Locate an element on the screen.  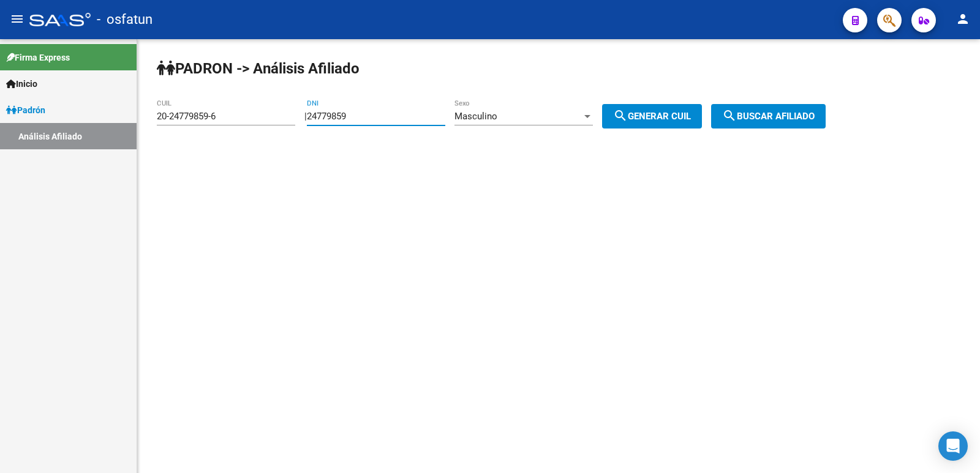
span: Firma Express is located at coordinates (38, 58).